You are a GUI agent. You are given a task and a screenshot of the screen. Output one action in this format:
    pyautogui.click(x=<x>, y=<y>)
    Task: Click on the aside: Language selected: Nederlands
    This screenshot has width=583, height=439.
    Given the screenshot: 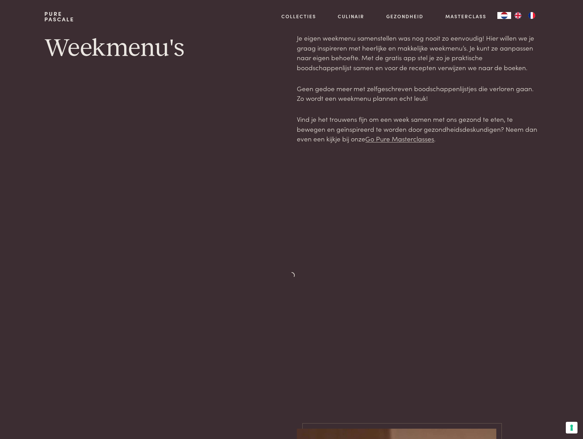 What is the action you would take?
    pyautogui.click(x=518, y=15)
    